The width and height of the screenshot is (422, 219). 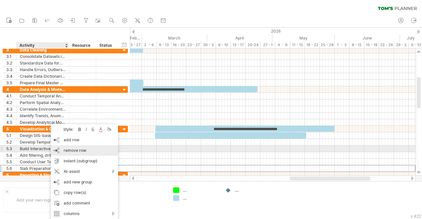 I want to click on div: 15 - 19, so click(x=372, y=45).